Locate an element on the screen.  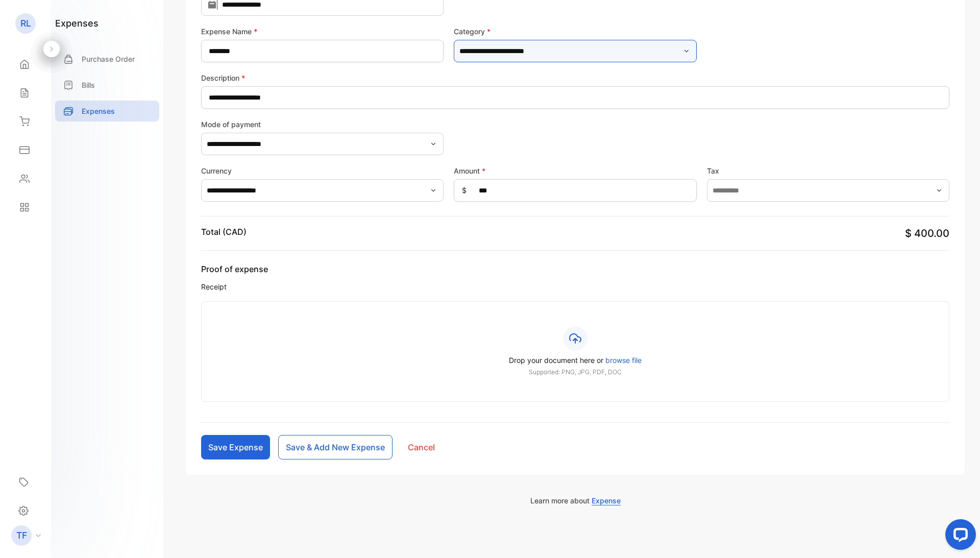
p: Supported: PNG, JPG, PDF, DOC is located at coordinates (575, 372).